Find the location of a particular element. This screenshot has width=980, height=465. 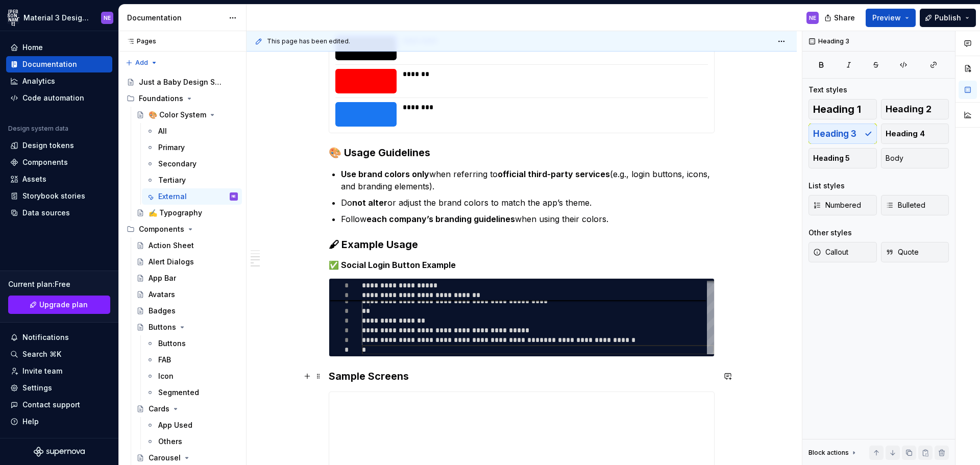

strong: not alter is located at coordinates (369, 203).